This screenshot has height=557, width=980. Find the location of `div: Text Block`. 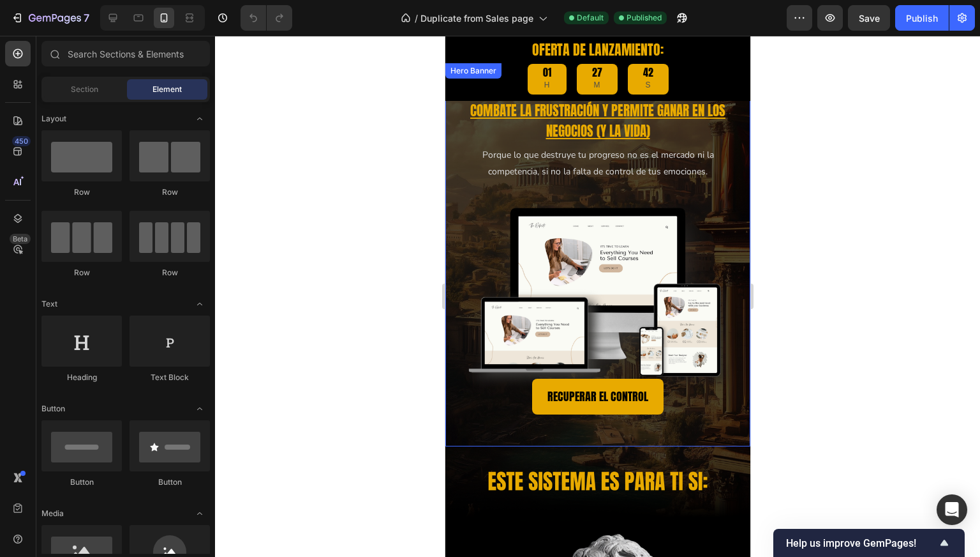

div: Text Block is located at coordinates (170, 377).